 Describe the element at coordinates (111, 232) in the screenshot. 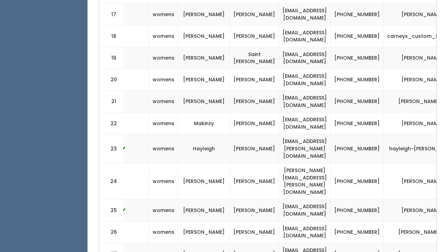

I see `td: 26` at that location.